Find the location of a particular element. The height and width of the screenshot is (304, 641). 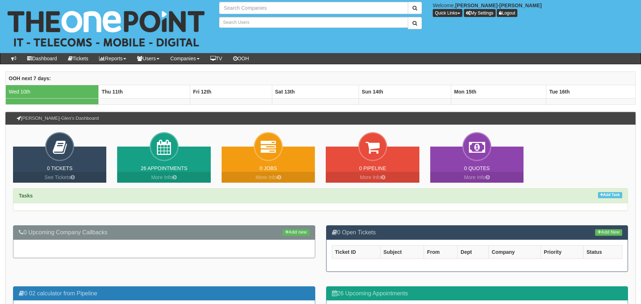

th: Sat 13th is located at coordinates (315, 91).